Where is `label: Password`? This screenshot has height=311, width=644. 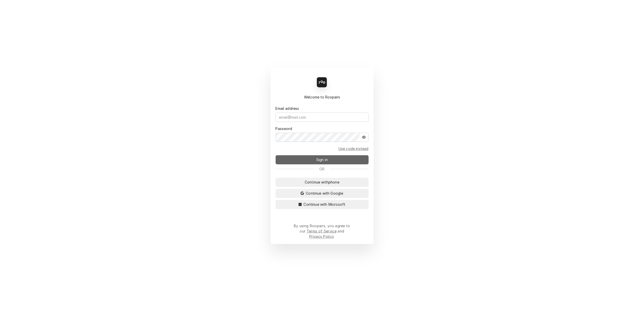
label: Password is located at coordinates (284, 129).